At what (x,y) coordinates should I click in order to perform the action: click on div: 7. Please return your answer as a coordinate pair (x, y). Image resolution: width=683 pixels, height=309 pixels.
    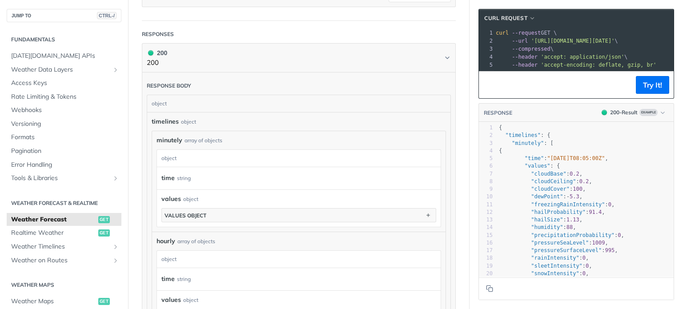
    Looking at the image, I should click on (486, 174).